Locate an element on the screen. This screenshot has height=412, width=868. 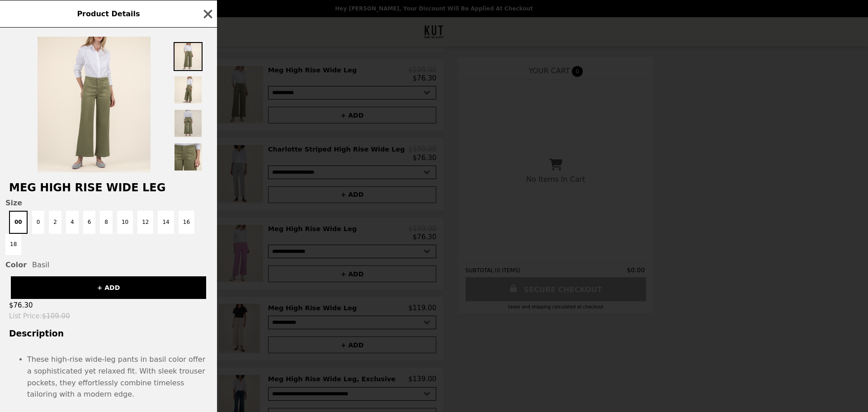
button: 2 is located at coordinates (55, 222).